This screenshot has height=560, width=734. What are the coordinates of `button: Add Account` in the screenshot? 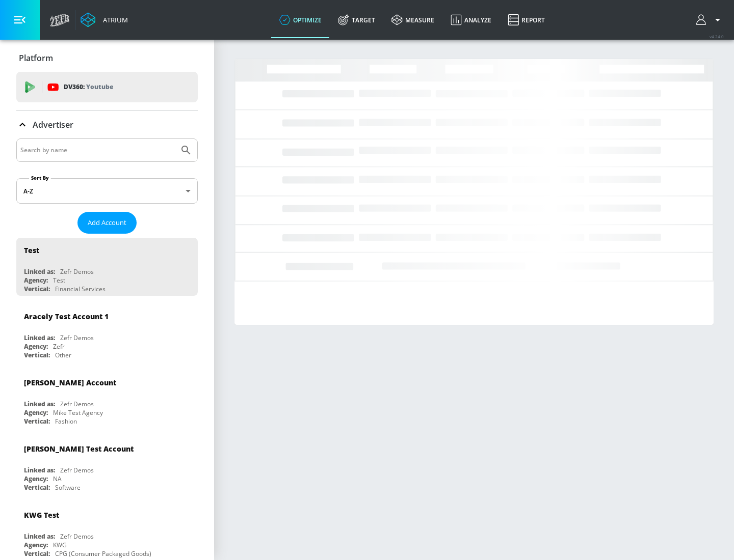 It's located at (107, 223).